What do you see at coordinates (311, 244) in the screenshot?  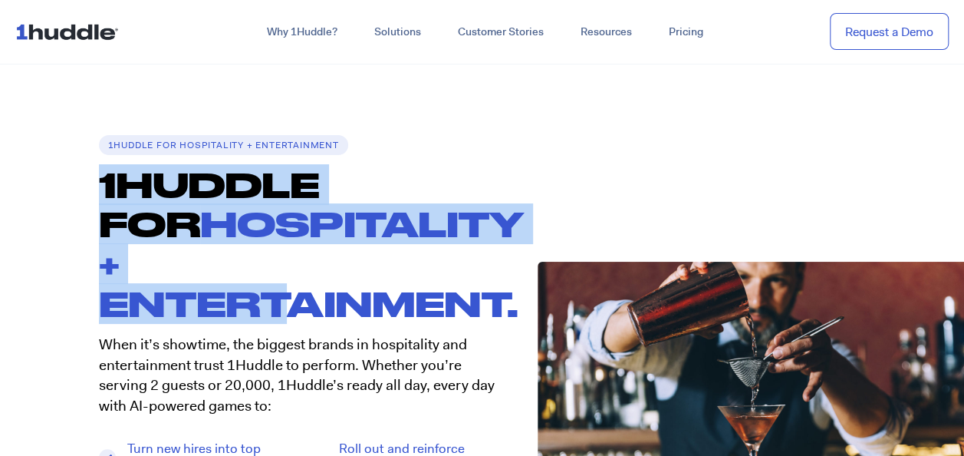 I see `h1: 1HUDDLE FOR` at bounding box center [311, 244].